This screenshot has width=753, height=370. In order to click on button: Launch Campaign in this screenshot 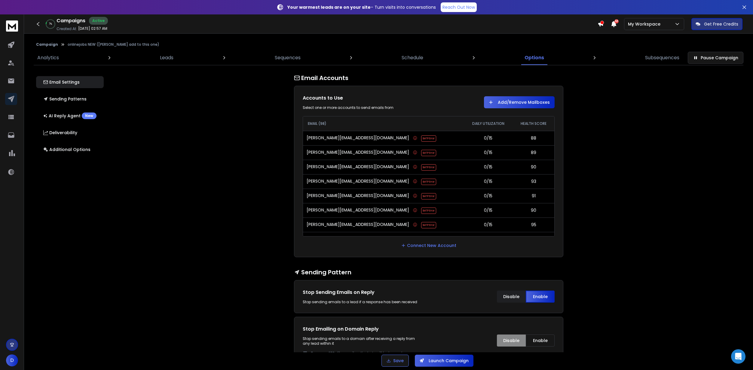, I will do `click(444, 360)`.